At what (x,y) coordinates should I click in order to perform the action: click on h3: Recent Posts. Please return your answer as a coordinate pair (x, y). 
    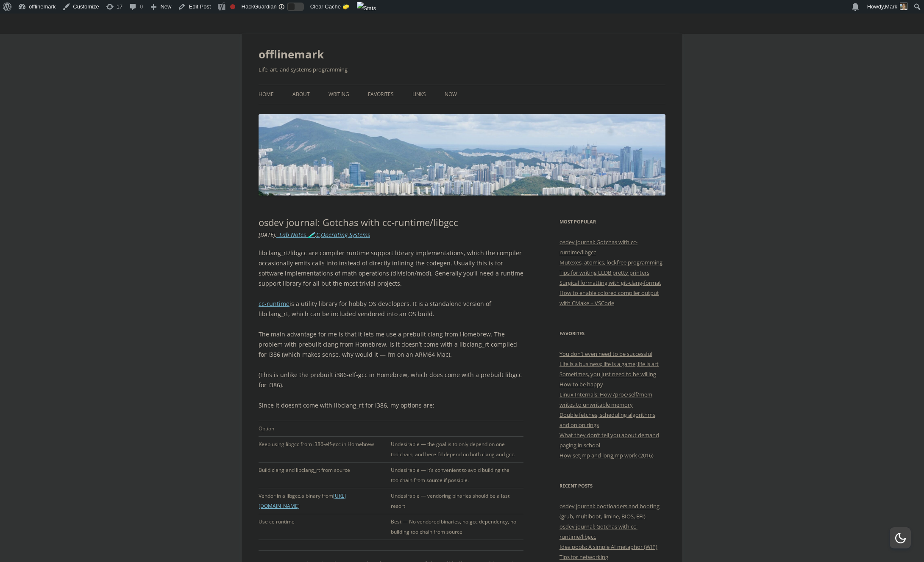
    Looking at the image, I should click on (612, 485).